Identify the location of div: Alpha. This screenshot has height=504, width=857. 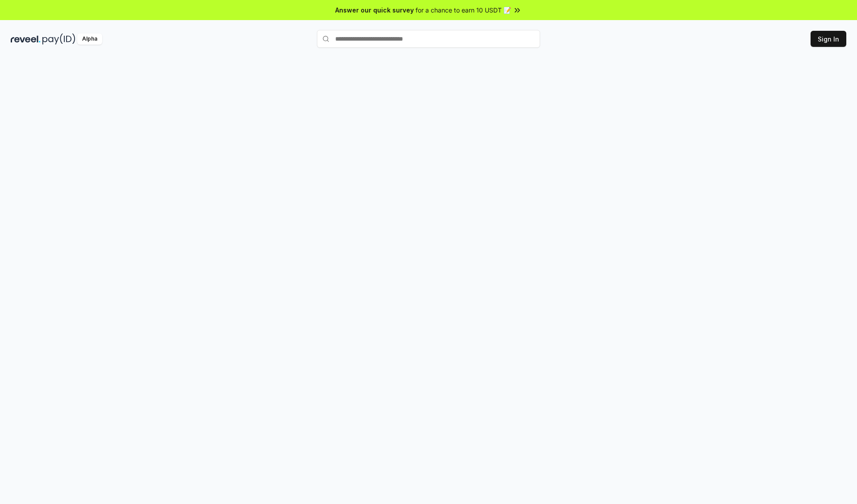
(90, 39).